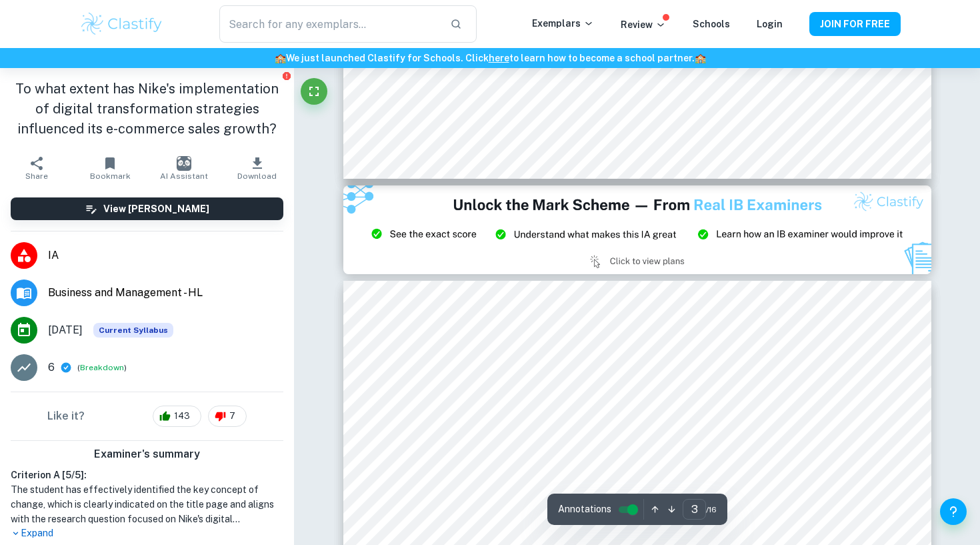 The image size is (980, 545). What do you see at coordinates (147, 504) in the screenshot?
I see `h1: The student has effectively identified the key concept of change, which is clearly indicated on t...` at bounding box center [147, 504].